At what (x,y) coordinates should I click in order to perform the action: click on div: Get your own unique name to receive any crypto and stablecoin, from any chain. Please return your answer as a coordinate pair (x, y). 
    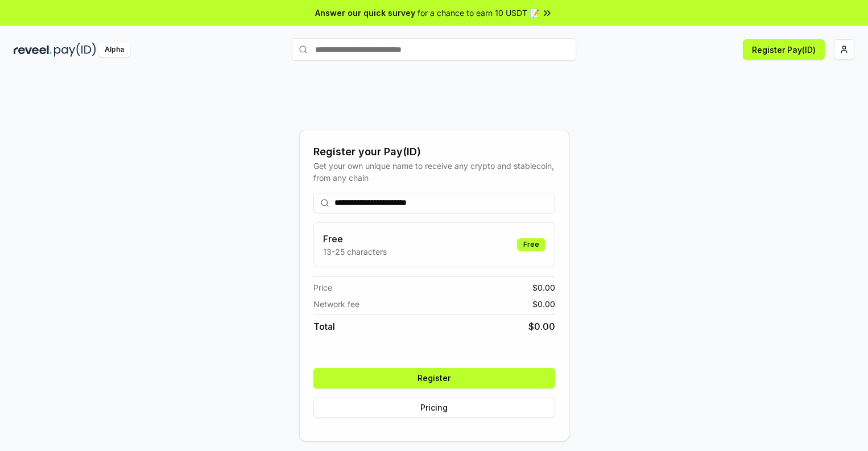
    Looking at the image, I should click on (434, 171).